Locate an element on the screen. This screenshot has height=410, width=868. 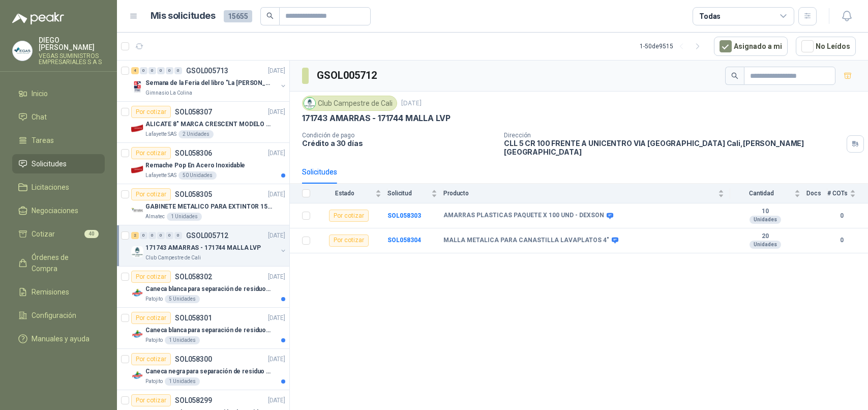
span: Producto is located at coordinates (580, 194).